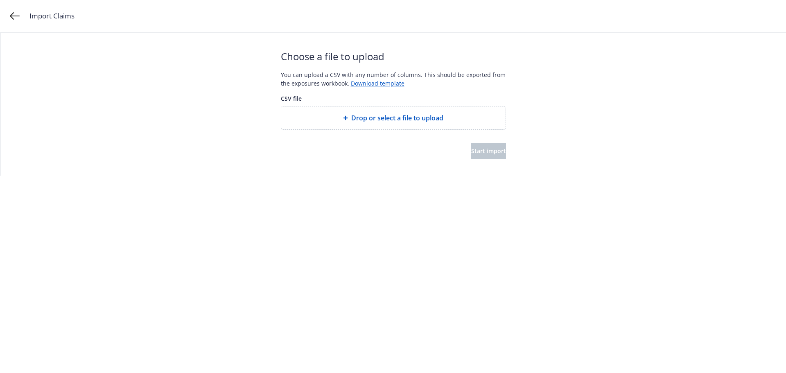 The image size is (786, 373). What do you see at coordinates (377, 83) in the screenshot?
I see `a: Download template` at bounding box center [377, 83].